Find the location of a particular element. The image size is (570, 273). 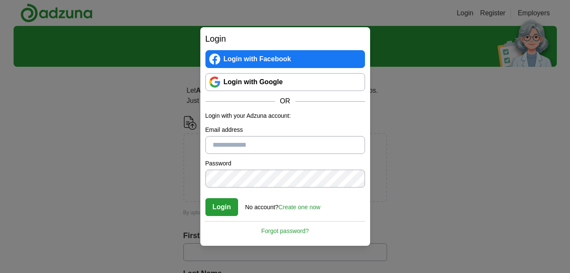

a: Login with Google is located at coordinates (285, 82).